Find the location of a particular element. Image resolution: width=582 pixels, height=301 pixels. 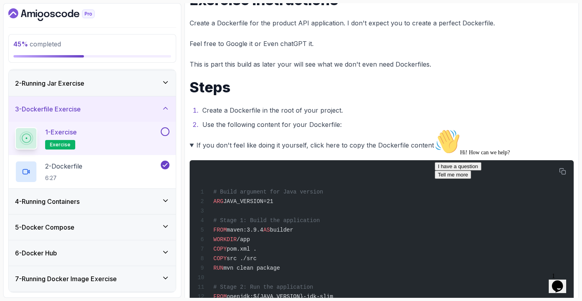

span: maven:3.9.4 is located at coordinates (245, 230).